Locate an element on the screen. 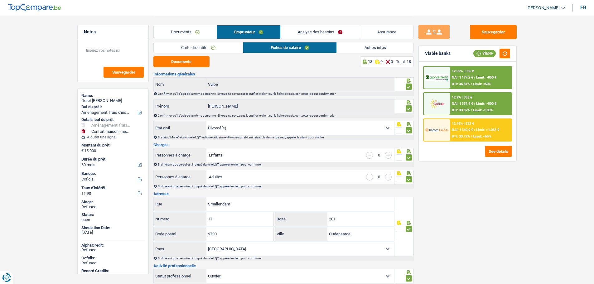 The height and width of the screenshot is (284, 594). div: Viable banks is located at coordinates (438, 53).